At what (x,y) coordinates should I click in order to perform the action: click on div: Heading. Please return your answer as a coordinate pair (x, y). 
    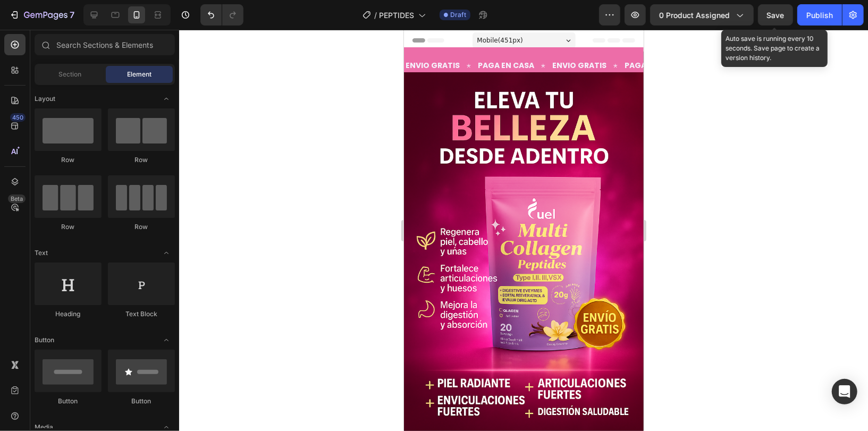
    Looking at the image, I should click on (68, 315).